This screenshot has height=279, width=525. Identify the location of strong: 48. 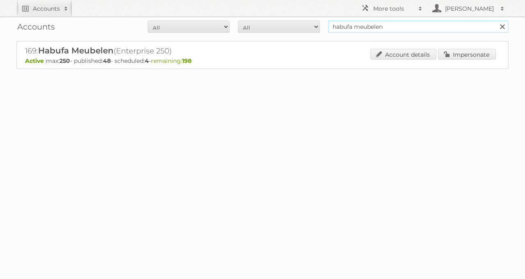
(107, 61).